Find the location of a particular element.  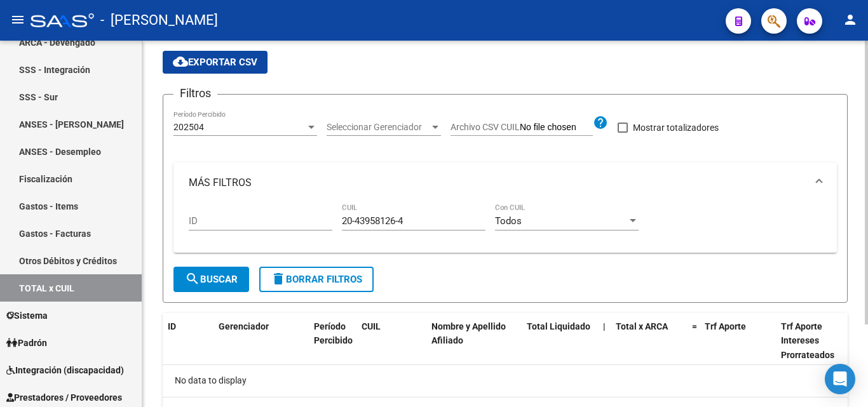

span: Prestadores / Proveedores is located at coordinates (64, 397).